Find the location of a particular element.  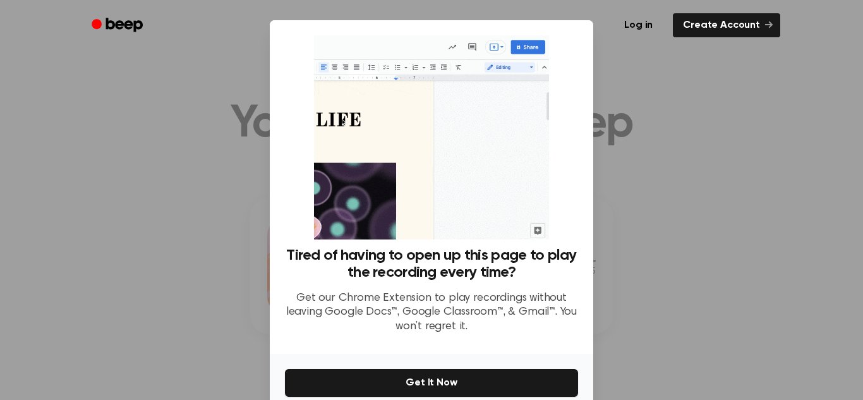

p: Get our Chrome Extension to play recordings without leaving Google Docs™, Google Classroom™, & Gm... is located at coordinates (431, 313).